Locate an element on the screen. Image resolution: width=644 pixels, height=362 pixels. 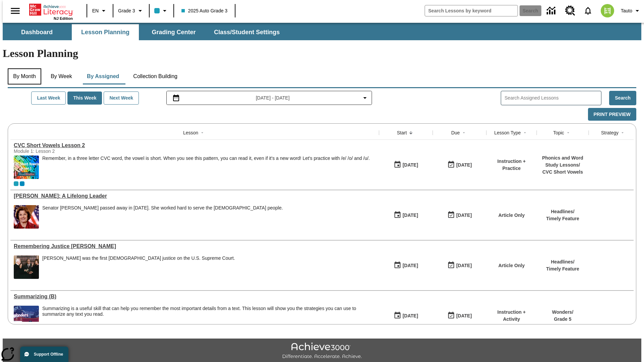
div: Senator Dianne Feinstein passed away in September 2023. She worked hard to serve the American peo... is located at coordinates (163, 217).